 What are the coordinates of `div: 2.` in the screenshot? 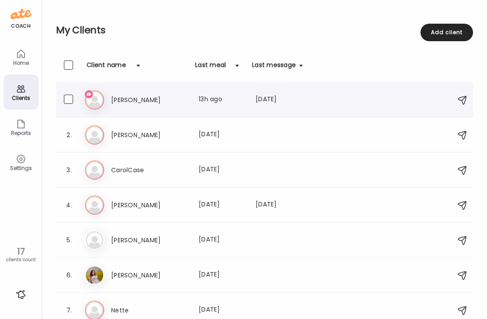 It's located at (69, 135).